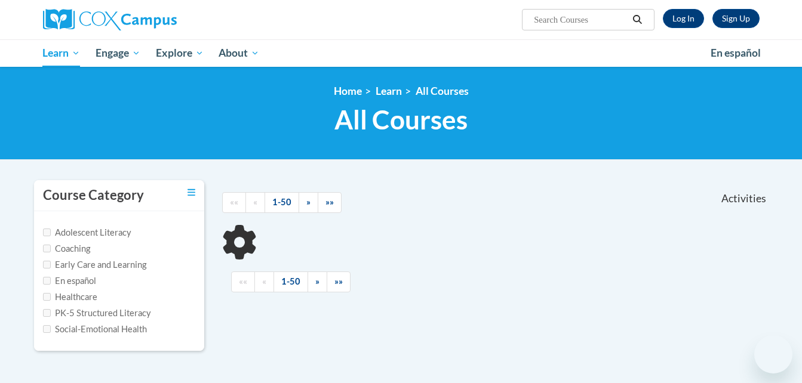 The image size is (802, 383). What do you see at coordinates (110, 20) in the screenshot?
I see `img: Cox Campus` at bounding box center [110, 20].